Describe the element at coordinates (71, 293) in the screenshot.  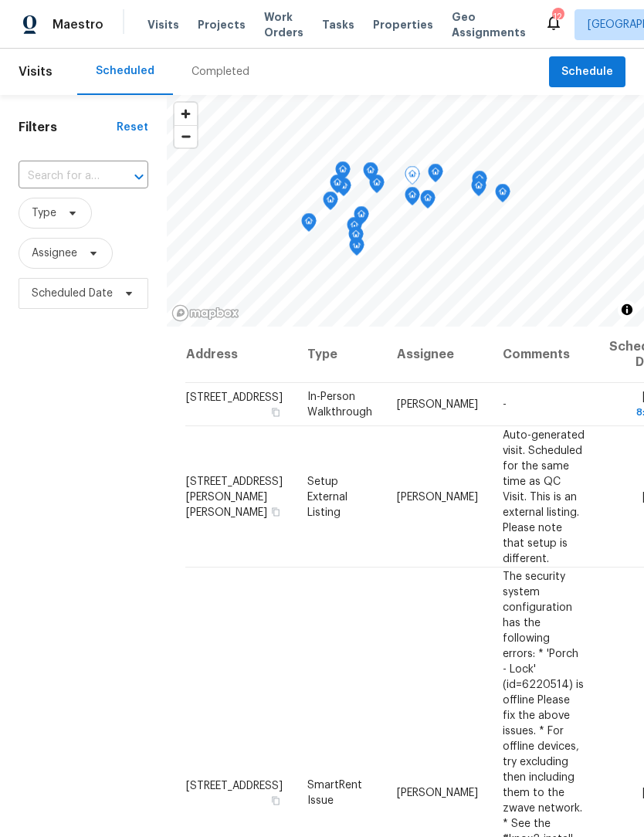
I see `span: Scheduled Date` at that location.